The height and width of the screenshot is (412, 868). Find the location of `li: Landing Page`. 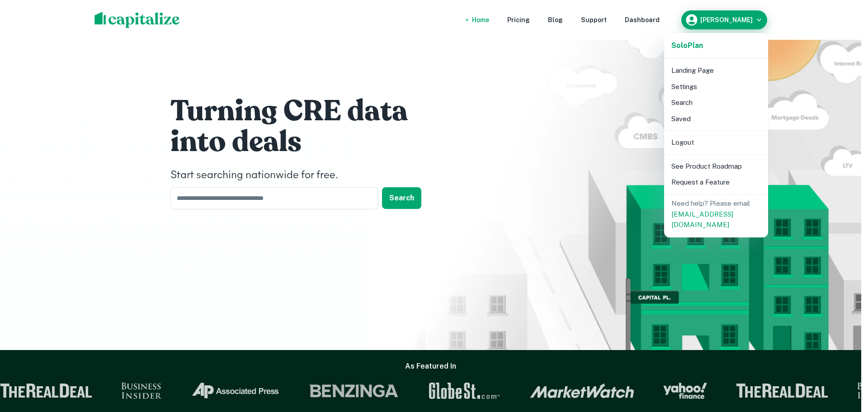

li: Landing Page is located at coordinates (716, 70).